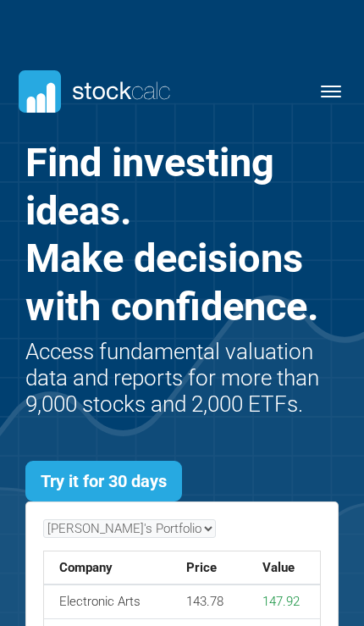 The height and width of the screenshot is (626, 364). What do you see at coordinates (209, 569) in the screenshot?
I see `th: Price` at bounding box center [209, 569].